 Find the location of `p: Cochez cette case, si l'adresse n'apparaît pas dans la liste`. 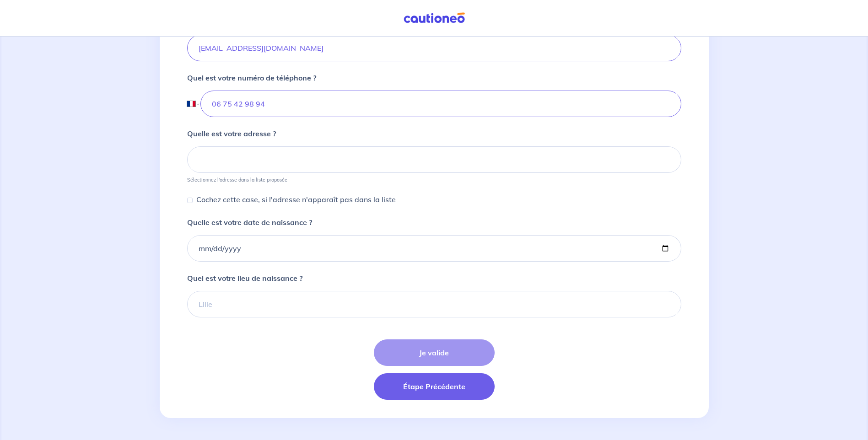

p: Cochez cette case, si l'adresse n'apparaît pas dans la liste is located at coordinates (296, 199).